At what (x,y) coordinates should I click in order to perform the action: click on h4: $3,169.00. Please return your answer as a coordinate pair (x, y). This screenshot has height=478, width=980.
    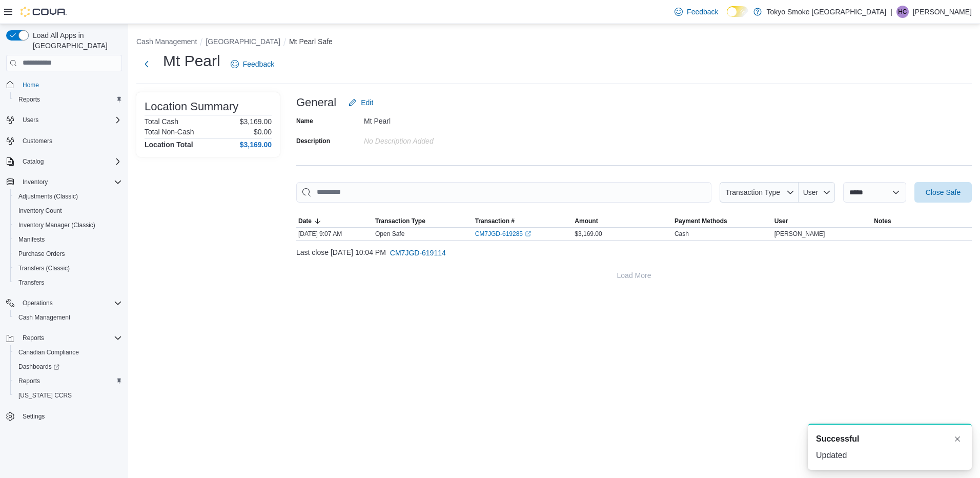
    Looking at the image, I should click on (256, 145).